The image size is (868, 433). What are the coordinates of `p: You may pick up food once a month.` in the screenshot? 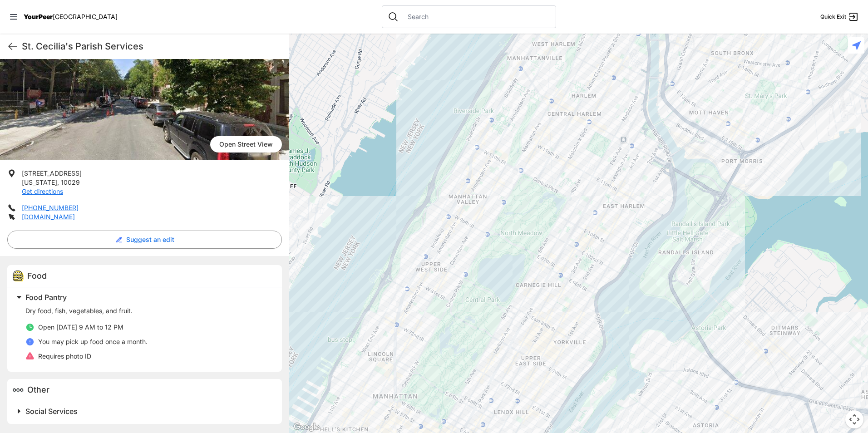 It's located at (93, 342).